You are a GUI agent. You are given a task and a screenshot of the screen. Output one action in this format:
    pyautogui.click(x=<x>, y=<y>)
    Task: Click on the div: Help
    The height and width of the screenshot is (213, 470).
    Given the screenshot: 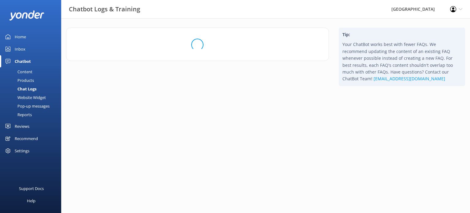 What is the action you would take?
    pyautogui.click(x=31, y=200)
    